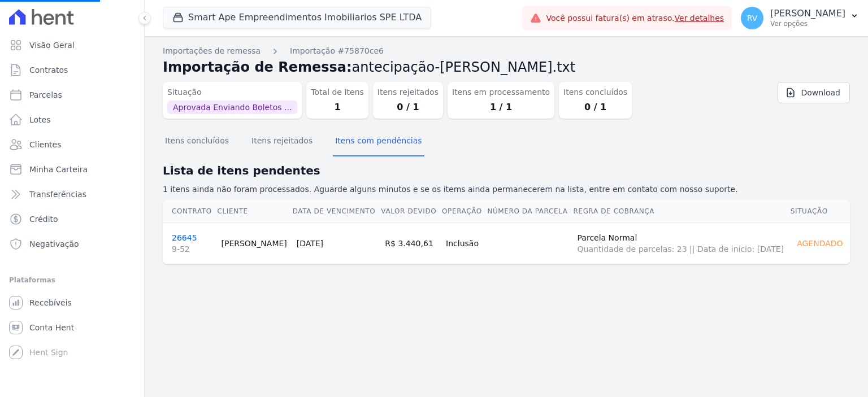  I want to click on span: Visão Geral, so click(52, 45).